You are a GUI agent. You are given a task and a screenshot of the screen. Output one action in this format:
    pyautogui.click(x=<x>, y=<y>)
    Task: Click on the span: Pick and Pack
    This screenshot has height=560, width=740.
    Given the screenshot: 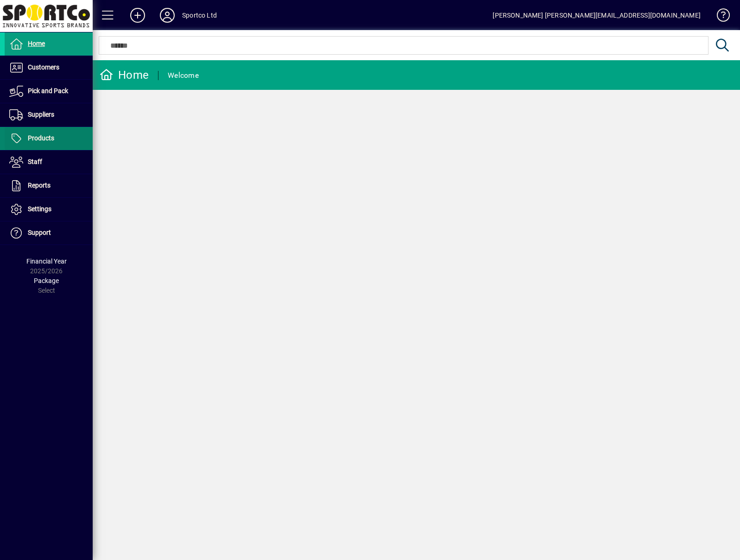 What is the action you would take?
    pyautogui.click(x=48, y=91)
    